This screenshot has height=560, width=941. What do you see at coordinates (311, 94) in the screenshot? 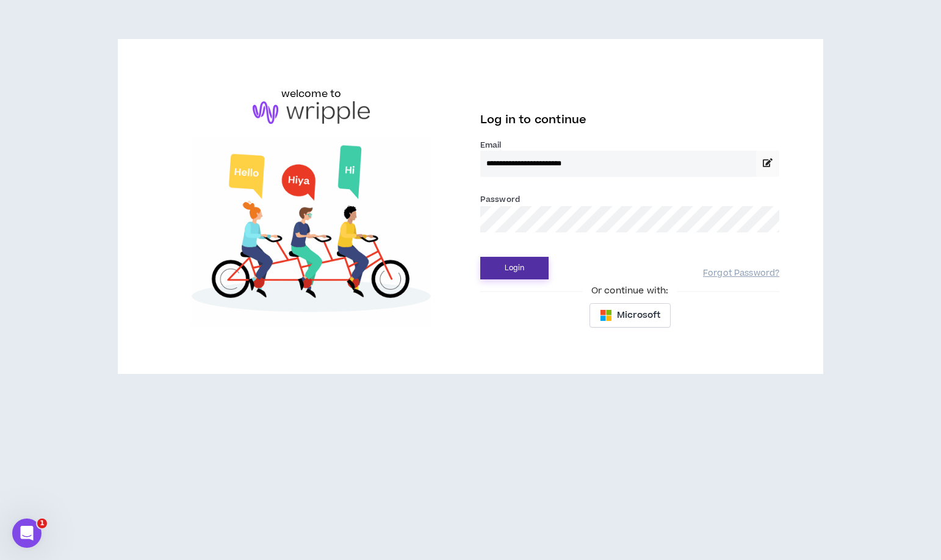
I see `h6: welcome to` at bounding box center [311, 94].